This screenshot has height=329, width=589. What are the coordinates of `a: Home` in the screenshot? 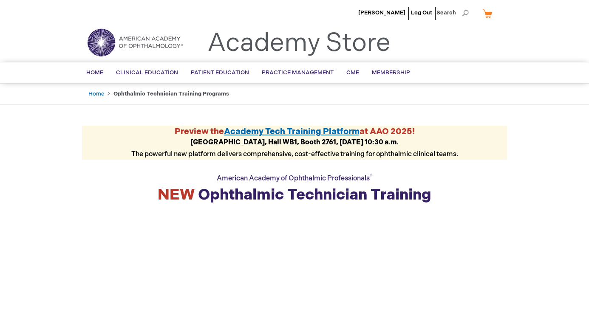 It's located at (96, 94).